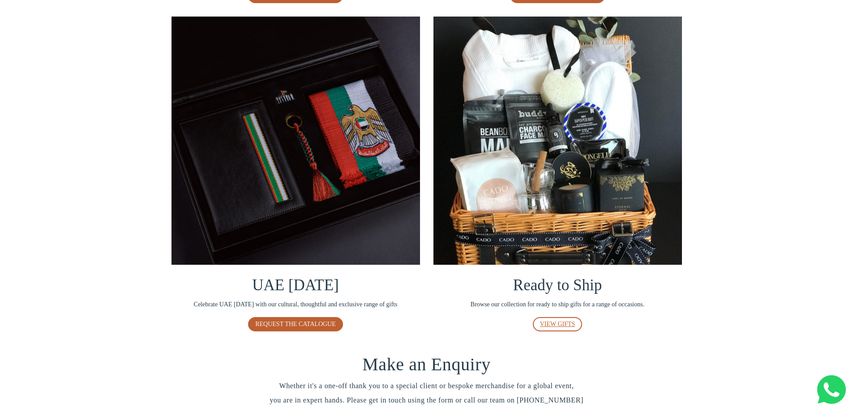 The image size is (853, 411). Describe the element at coordinates (426, 364) in the screenshot. I see `span: Make an Enquiry` at that location.